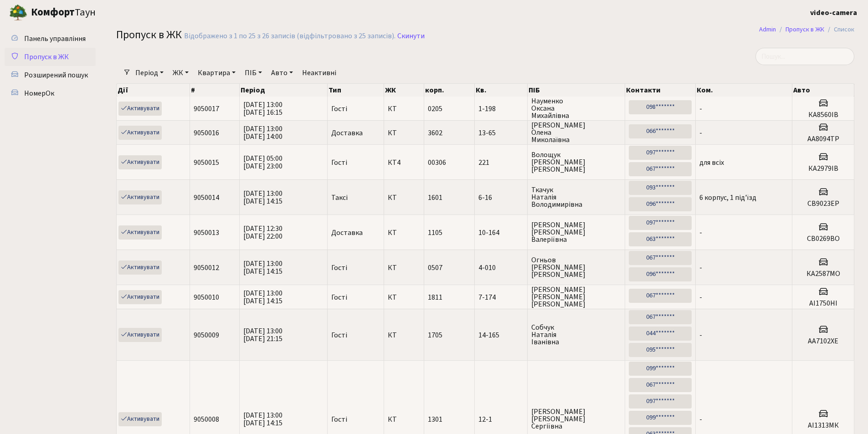  What do you see at coordinates (576, 197) in the screenshot?
I see `span: Ткачук Наталія Володимирівна` at bounding box center [576, 197].